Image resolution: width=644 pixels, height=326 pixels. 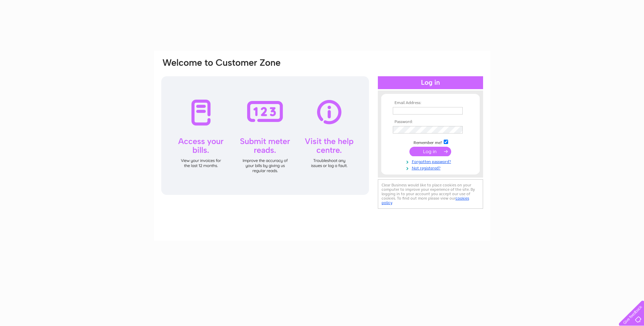 What do you see at coordinates (432, 168) in the screenshot?
I see `a: Not registered?` at bounding box center [432, 168].